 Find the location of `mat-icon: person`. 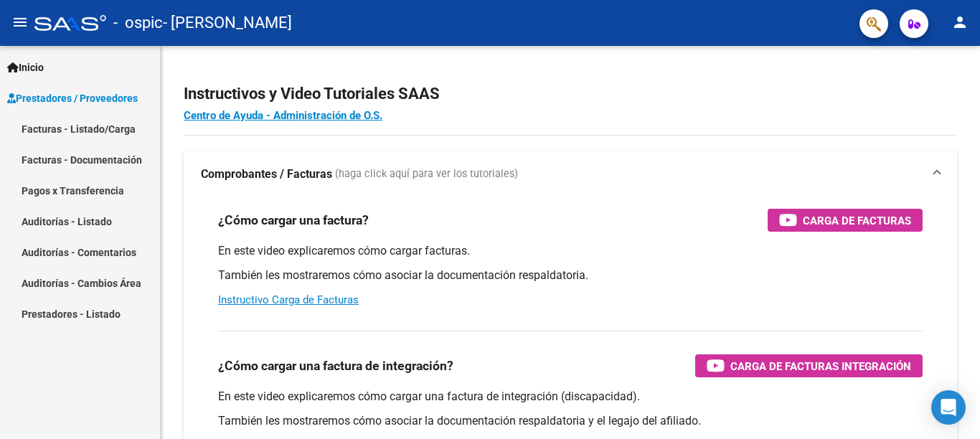

mat-icon: person is located at coordinates (959, 22).